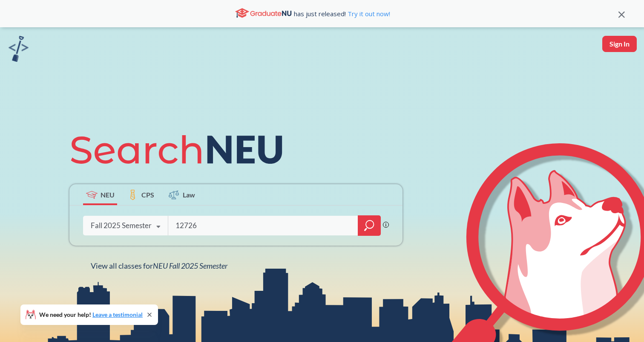 This screenshot has height=342, width=644. Describe the element at coordinates (368, 14) in the screenshot. I see `a: Try it out now!` at that location.